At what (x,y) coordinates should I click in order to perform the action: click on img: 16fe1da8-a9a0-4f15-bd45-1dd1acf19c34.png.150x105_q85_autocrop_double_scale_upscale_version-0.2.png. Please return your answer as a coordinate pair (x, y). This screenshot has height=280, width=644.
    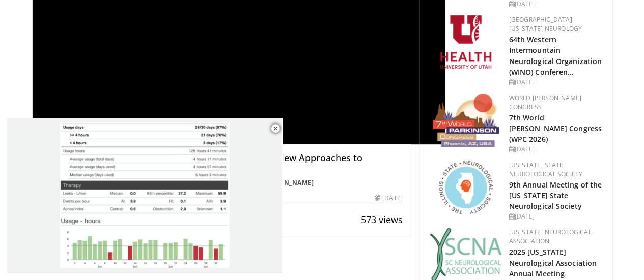
    Looking at the image, I should click on (465, 120).